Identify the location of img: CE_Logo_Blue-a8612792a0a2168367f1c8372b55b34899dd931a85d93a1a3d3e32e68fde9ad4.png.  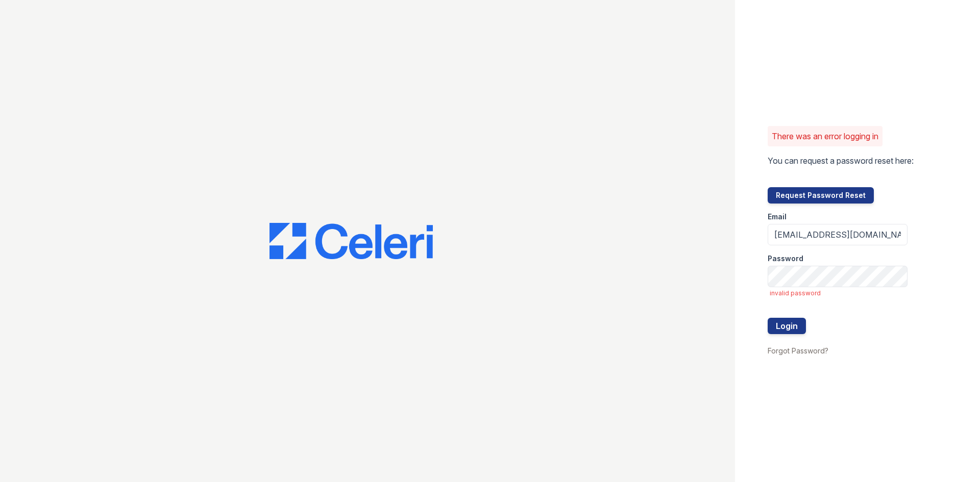
(351, 241).